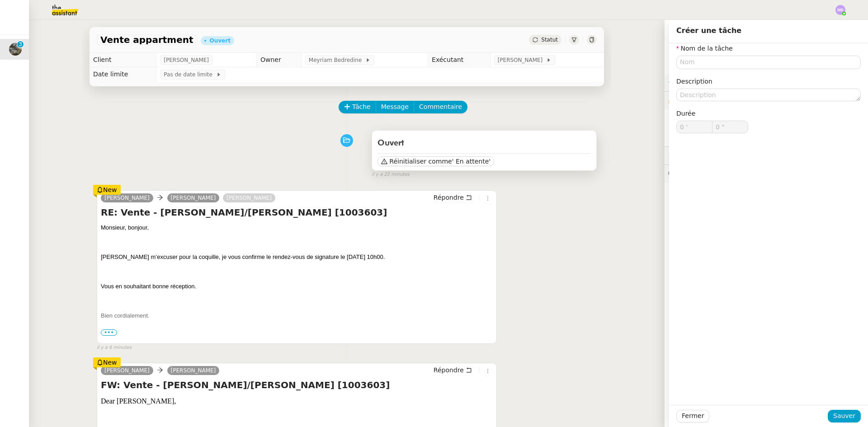 Image resolution: width=868 pixels, height=427 pixels. Describe the element at coordinates (390, 174) in the screenshot. I see `span: il y a 22 minutes` at that location.